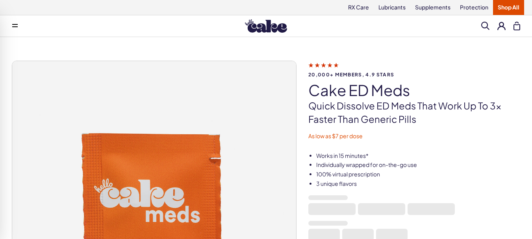 This screenshot has height=239, width=532. What do you see at coordinates (414, 90) in the screenshot?
I see `h1: Cake ED Meds` at bounding box center [414, 90].